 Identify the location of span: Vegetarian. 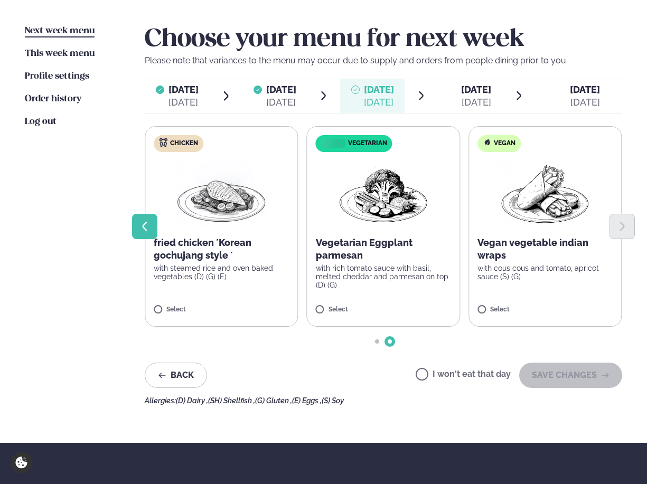
(368, 144).